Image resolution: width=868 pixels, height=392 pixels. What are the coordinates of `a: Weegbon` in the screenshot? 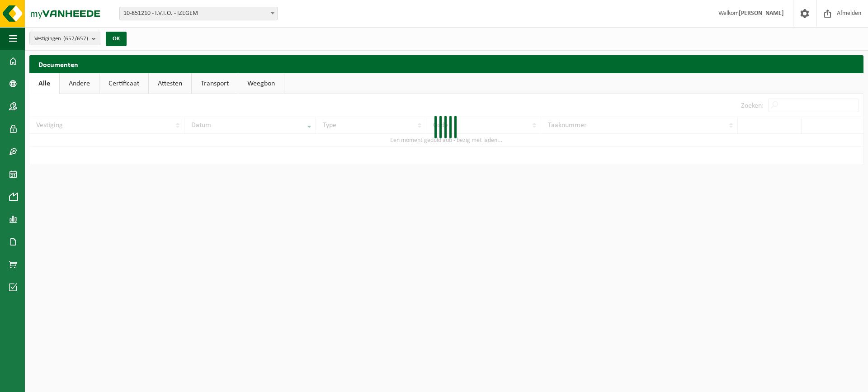 It's located at (261, 84).